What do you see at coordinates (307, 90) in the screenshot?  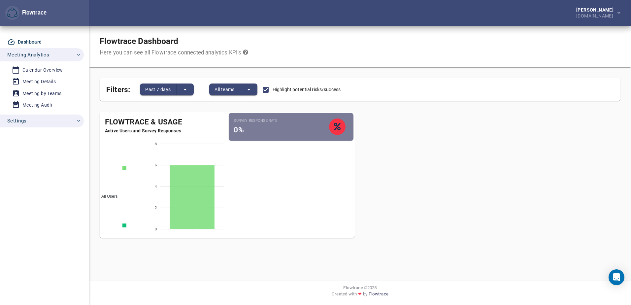 I see `span: Highlight potential risks/success` at bounding box center [307, 90].